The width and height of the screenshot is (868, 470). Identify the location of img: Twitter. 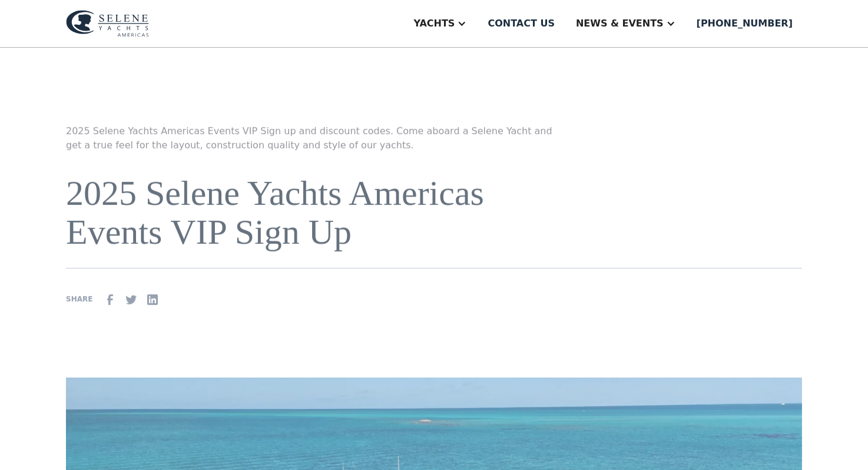
(131, 299).